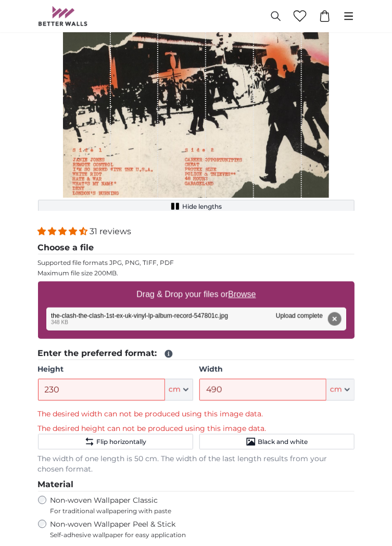 This screenshot has width=392, height=546. Describe the element at coordinates (165, 506) in the screenshot. I see `label: Non-woven Wallpaper Classic` at that location.